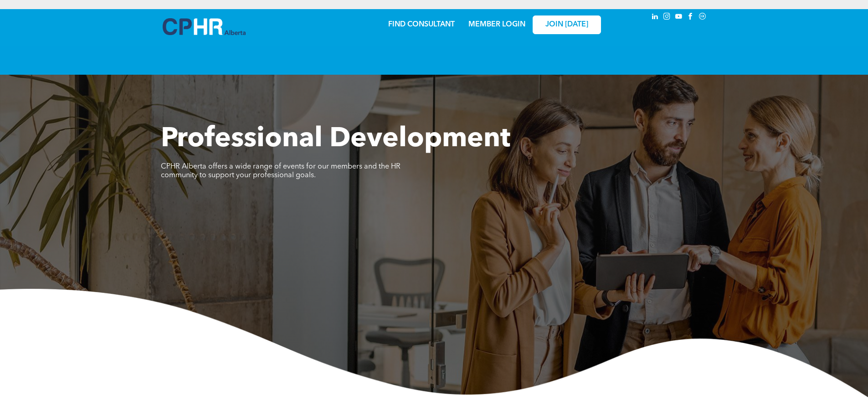 The height and width of the screenshot is (415, 868). I want to click on img: A blue and white logo for cp alberta, so click(204, 27).